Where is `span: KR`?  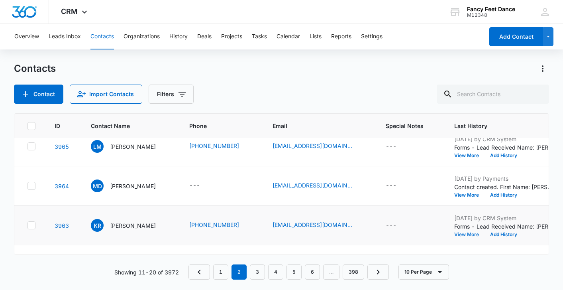 span: KR is located at coordinates (97, 225).